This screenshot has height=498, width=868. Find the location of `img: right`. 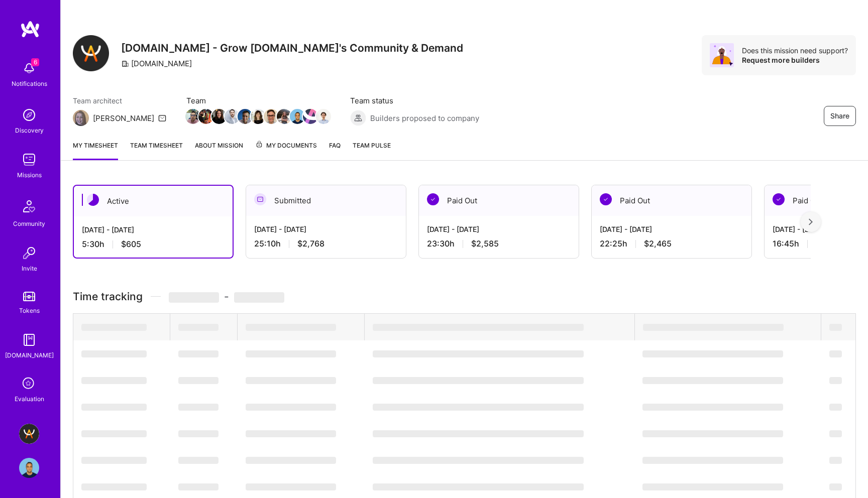

img: right is located at coordinates (811, 222).